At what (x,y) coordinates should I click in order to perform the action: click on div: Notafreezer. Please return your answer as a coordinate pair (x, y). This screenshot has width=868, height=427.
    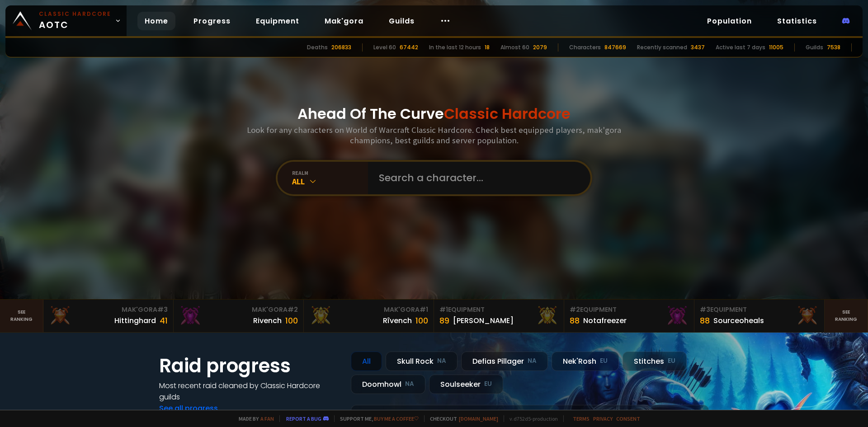
    Looking at the image, I should click on (605, 320).